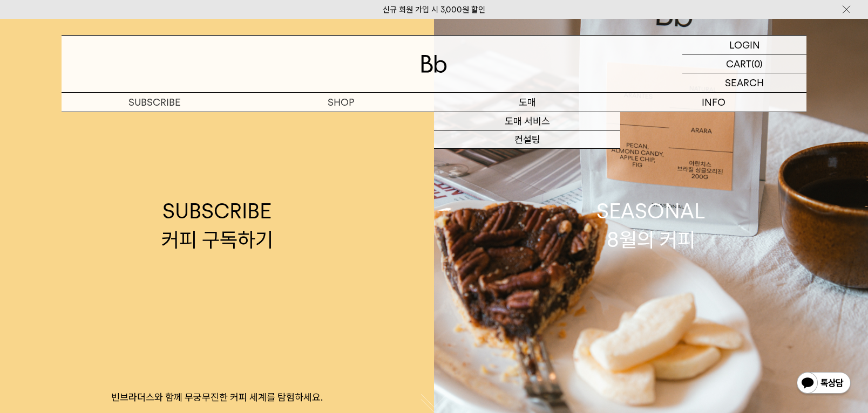 The image size is (868, 413). What do you see at coordinates (434, 9) in the screenshot?
I see `a: 신규 회원 가입 시 3,000원 할인` at bounding box center [434, 9].